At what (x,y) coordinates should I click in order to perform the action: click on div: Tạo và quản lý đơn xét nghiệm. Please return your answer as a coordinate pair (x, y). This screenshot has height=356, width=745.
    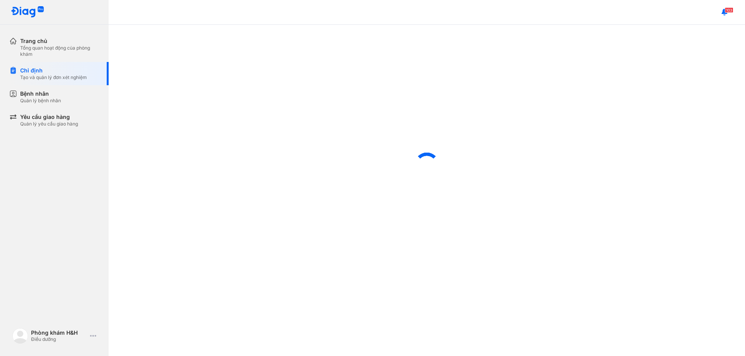
    Looking at the image, I should click on (54, 78).